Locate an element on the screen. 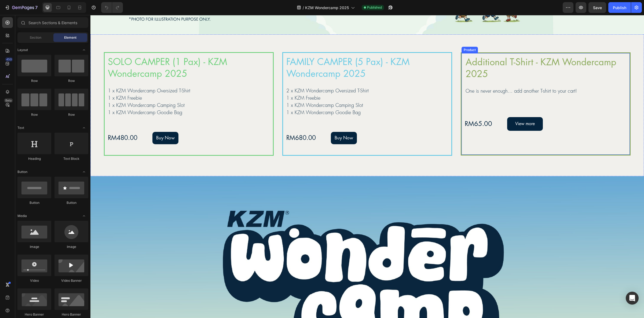  div: Text Block is located at coordinates (71, 159).